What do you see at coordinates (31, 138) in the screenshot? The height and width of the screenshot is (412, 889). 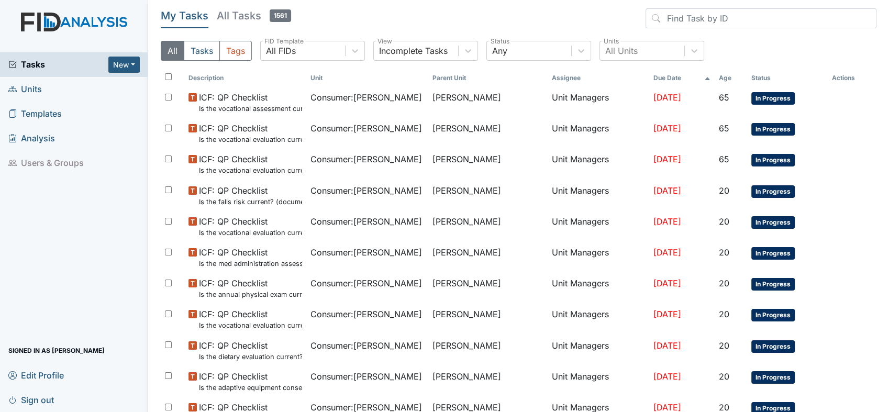 I see `span: Analysis` at bounding box center [31, 138].